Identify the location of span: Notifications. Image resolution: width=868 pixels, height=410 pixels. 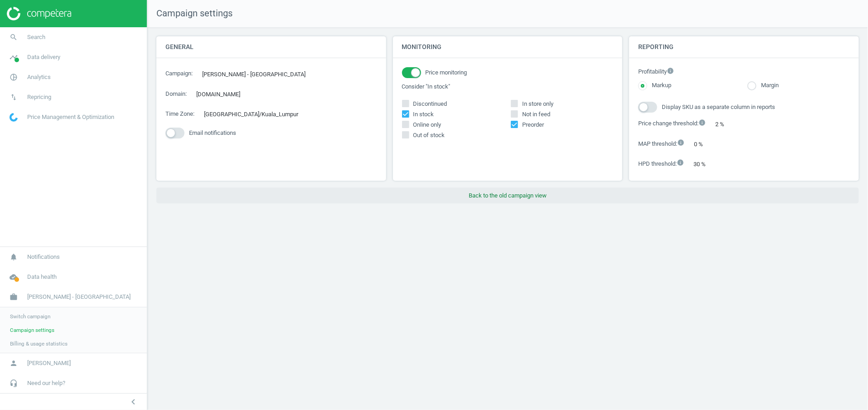
(44, 257).